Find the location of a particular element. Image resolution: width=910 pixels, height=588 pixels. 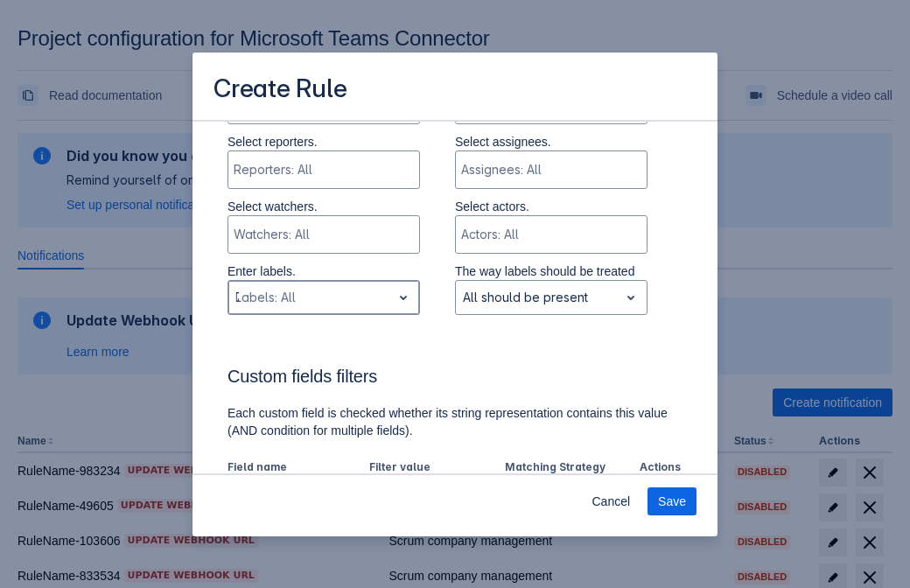

span: Cancel is located at coordinates (610, 501).